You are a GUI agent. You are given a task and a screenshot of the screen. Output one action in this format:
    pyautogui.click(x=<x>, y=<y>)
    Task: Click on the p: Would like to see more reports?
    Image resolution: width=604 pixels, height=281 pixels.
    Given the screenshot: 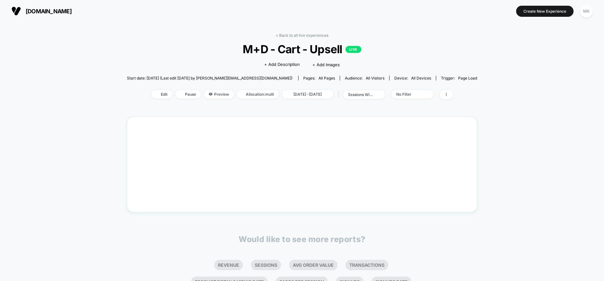 What is the action you would take?
    pyautogui.click(x=302, y=239)
    